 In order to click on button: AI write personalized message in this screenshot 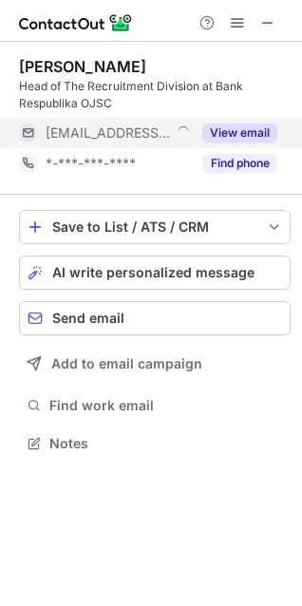, I will do `click(155, 273)`.